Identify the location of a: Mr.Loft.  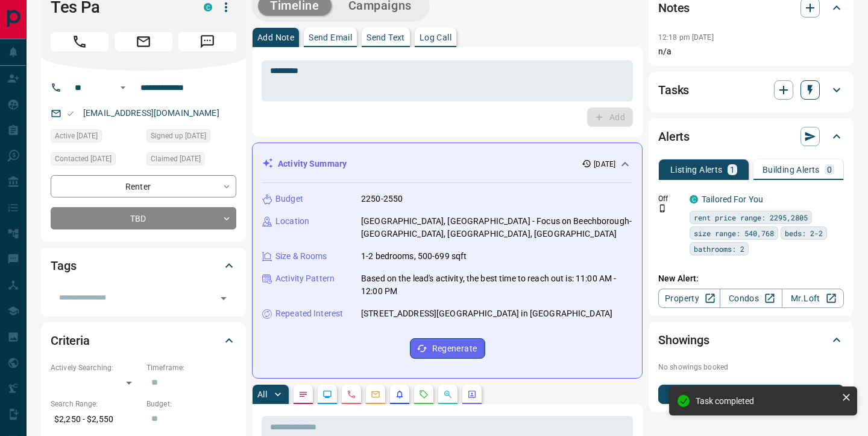
(812, 298).